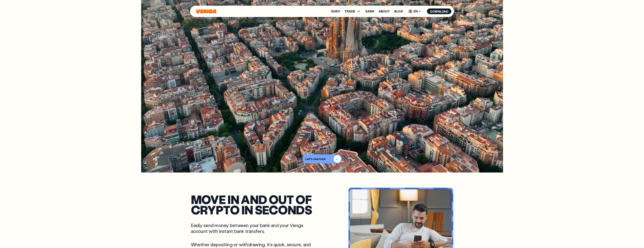 The image size is (644, 248). I want to click on a: Blog, so click(398, 11).